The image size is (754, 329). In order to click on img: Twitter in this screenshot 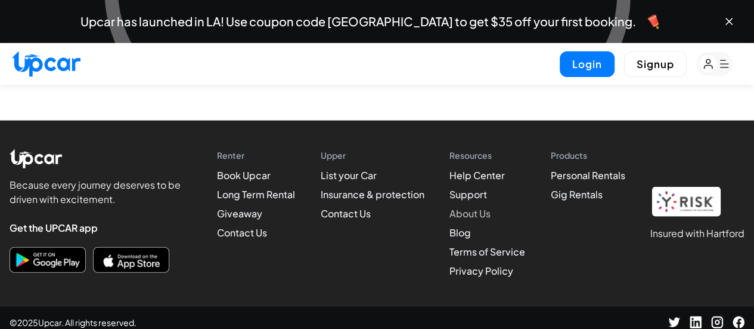, I will do `click(674, 322)`.